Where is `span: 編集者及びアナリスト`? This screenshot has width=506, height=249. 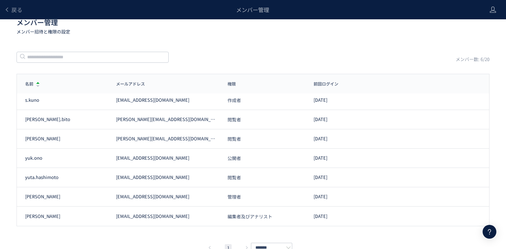
span: 編集者及びアナリスト is located at coordinates (250, 216).